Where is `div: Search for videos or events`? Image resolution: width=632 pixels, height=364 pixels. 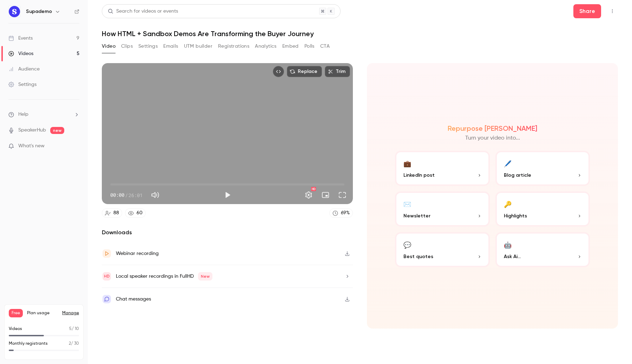
div: Search for videos or events is located at coordinates (143, 11).